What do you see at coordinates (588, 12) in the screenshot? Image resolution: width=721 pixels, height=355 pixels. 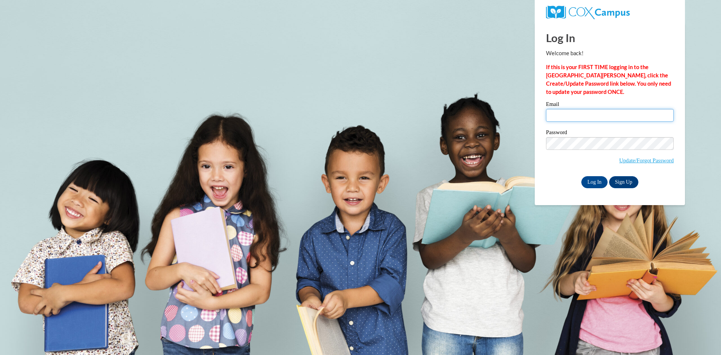 I see `img: COX Campus` at bounding box center [588, 12].